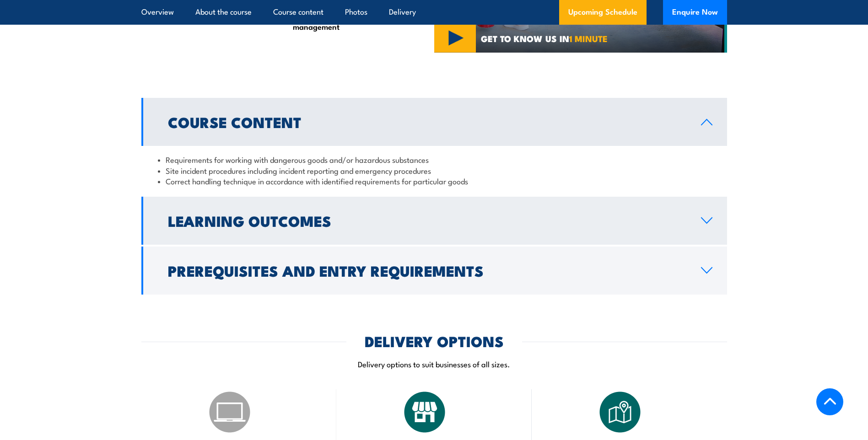 The width and height of the screenshot is (868, 440). What do you see at coordinates (434, 171) in the screenshot?
I see `li: Site incident procedures including incident reporting and emergency procedures` at bounding box center [434, 171].